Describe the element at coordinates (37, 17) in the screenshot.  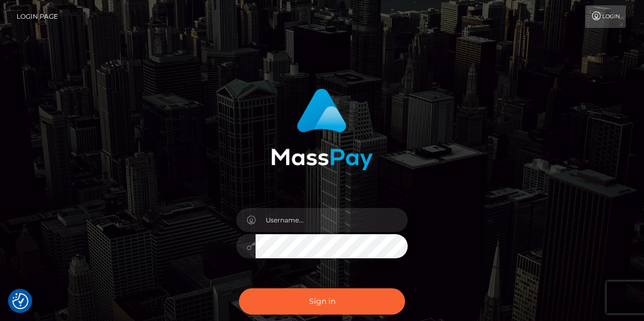
I see `a: Login Page` at that location.